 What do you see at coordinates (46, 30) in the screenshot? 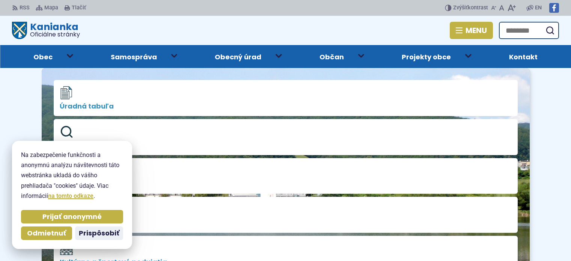
I see `a: Logo Kanianka, prejsť na domovskú stránku.` at bounding box center [46, 30].